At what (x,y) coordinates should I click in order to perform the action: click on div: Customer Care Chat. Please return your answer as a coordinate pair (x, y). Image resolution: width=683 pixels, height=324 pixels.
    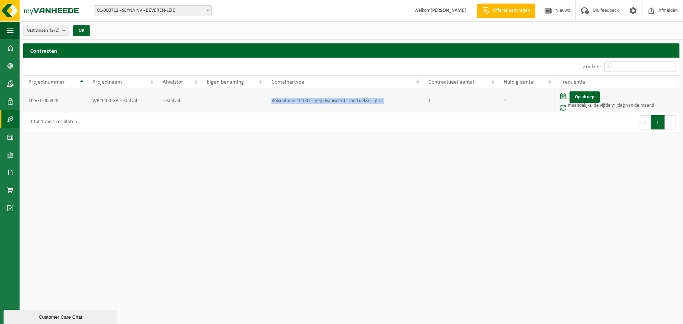
    Looking at the image, I should click on (57, 9).